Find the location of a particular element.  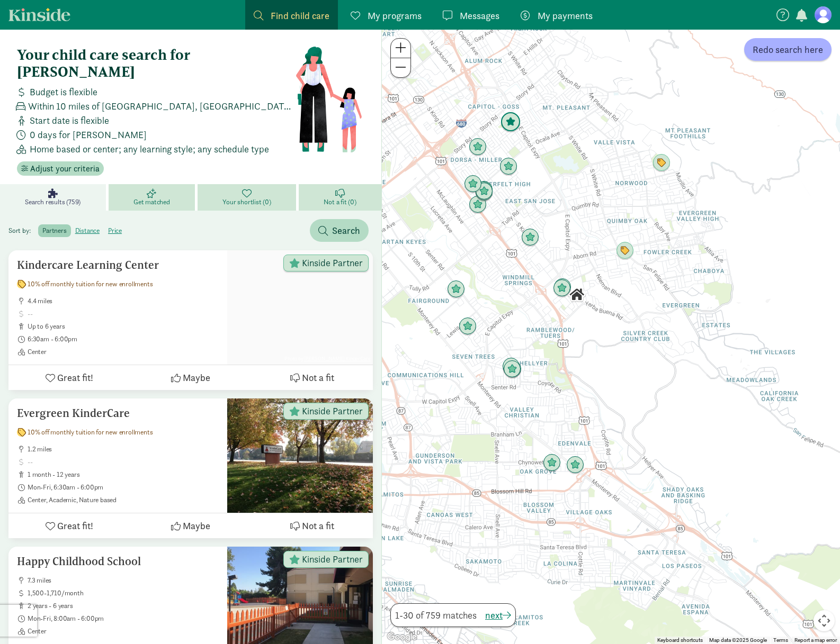

button: Redo search here is located at coordinates (788, 49).